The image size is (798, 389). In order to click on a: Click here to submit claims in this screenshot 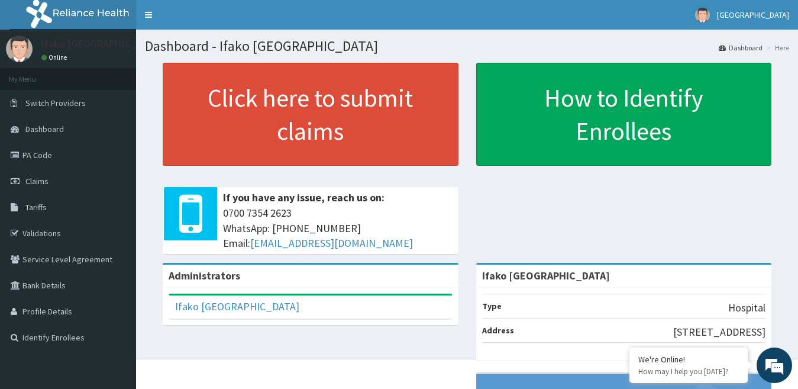, I will do `click(311, 114)`.